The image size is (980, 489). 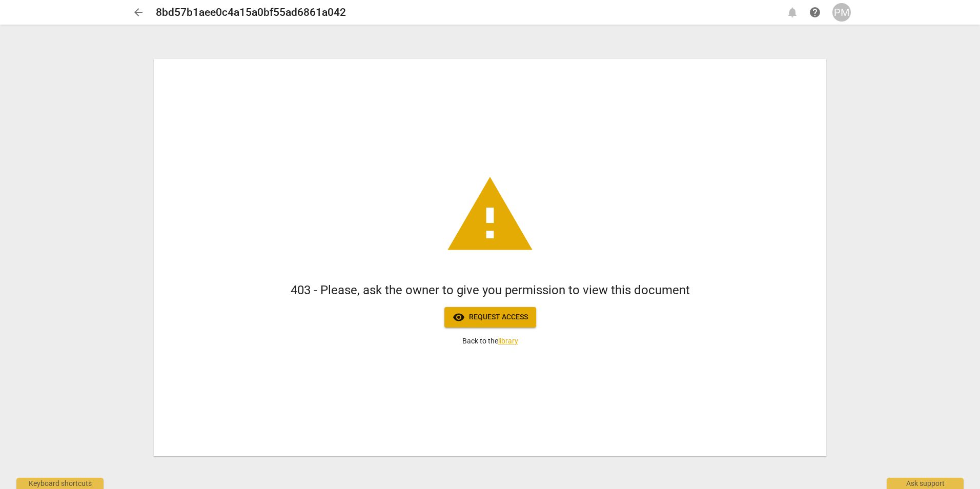 What do you see at coordinates (60, 483) in the screenshot?
I see `div: Keyboard shortcuts` at bounding box center [60, 483].